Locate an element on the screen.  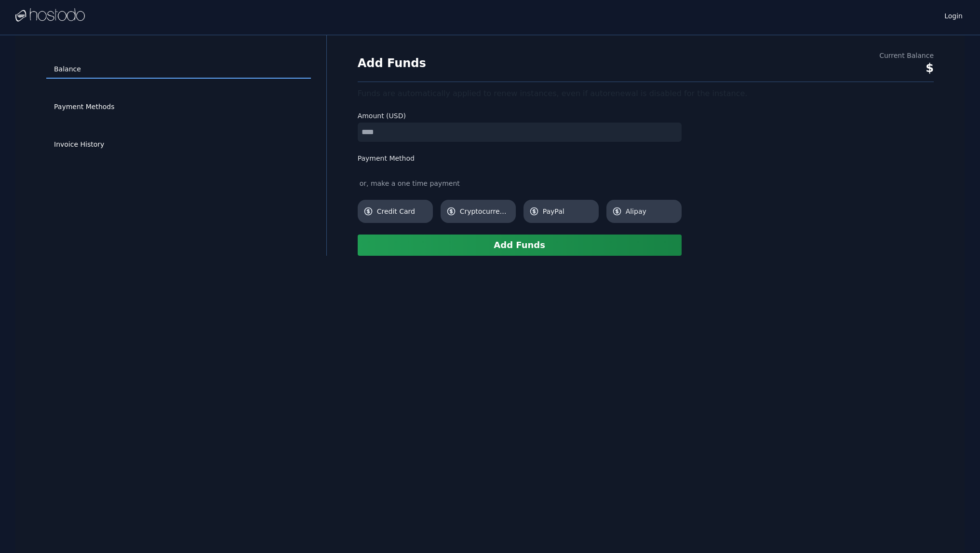
button: Add Funds is located at coordinates (520, 245).